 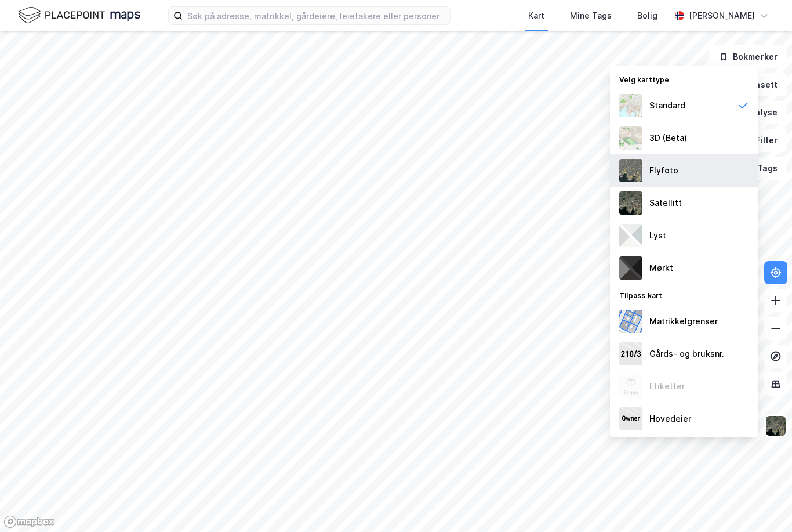 What do you see at coordinates (763, 504) in the screenshot?
I see `div: Kontrollprogram for chat` at bounding box center [763, 504].